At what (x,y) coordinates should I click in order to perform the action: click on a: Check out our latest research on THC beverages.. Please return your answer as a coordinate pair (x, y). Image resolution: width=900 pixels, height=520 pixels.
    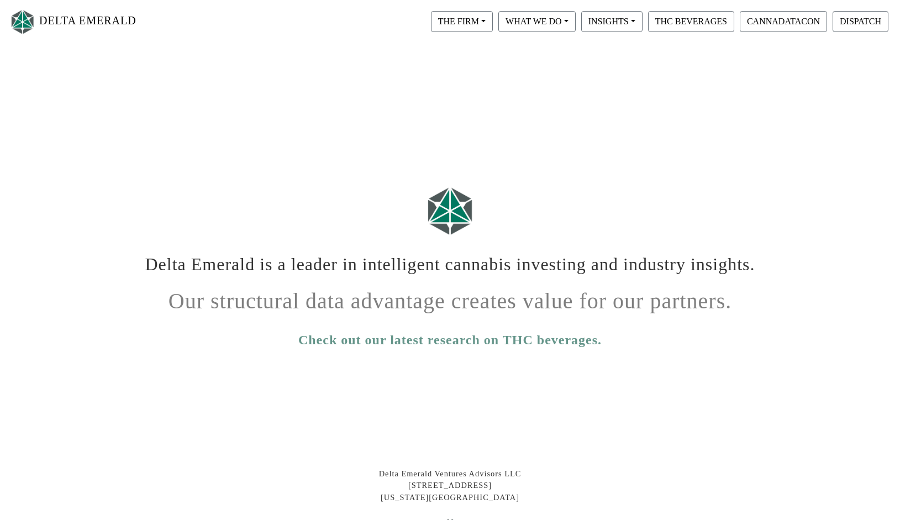
    Looking at the image, I should click on (450, 340).